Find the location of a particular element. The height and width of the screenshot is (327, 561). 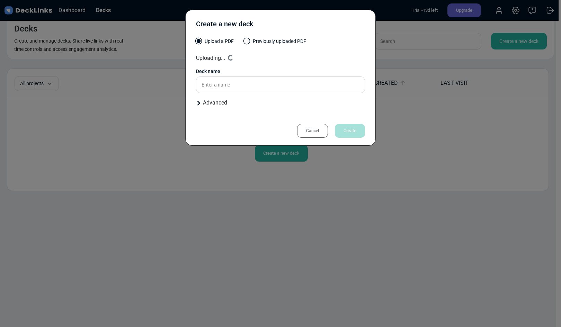

div: Advanced is located at coordinates (280, 103).